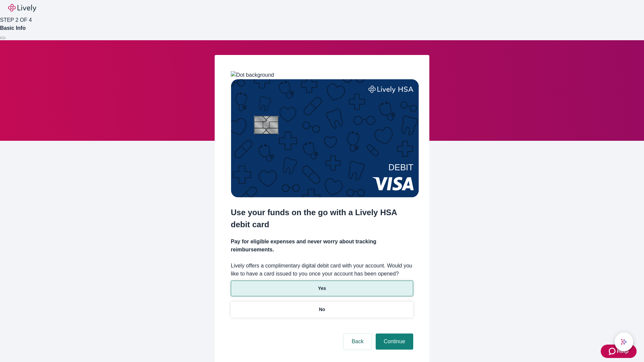 The width and height of the screenshot is (644, 362). Describe the element at coordinates (322, 270) in the screenshot. I see `label: Lively offers a complimentary digital debit card with your account. Would you like to have a card...` at that location.